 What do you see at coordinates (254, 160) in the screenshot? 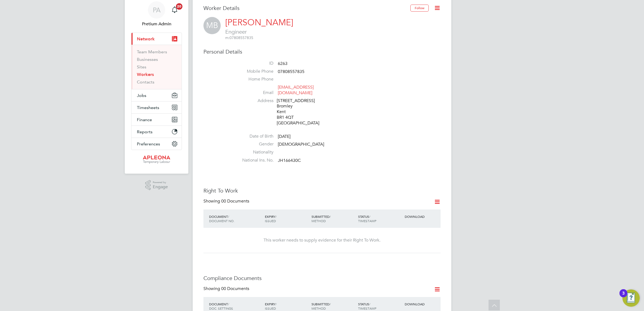
I see `label: National Ins. No.` at bounding box center [254, 160].